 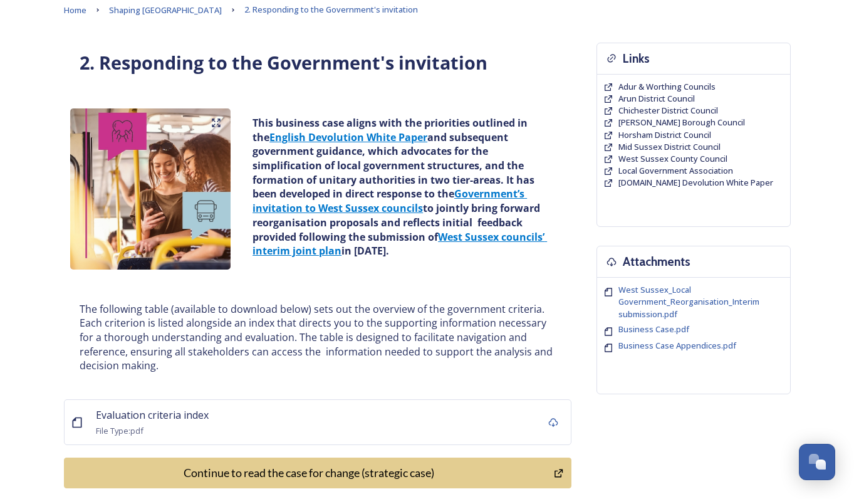 What do you see at coordinates (397, 222) in the screenshot?
I see `strong: to jointly bring forward reorganisation proposals and reflects initial feedback provided followin...` at bounding box center [397, 222].